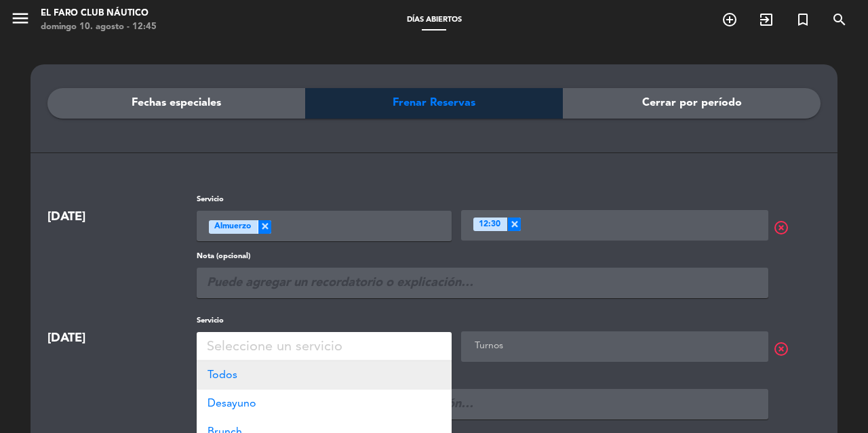 This screenshot has height=433, width=868. I want to click on span: Almuerzo, so click(232, 227).